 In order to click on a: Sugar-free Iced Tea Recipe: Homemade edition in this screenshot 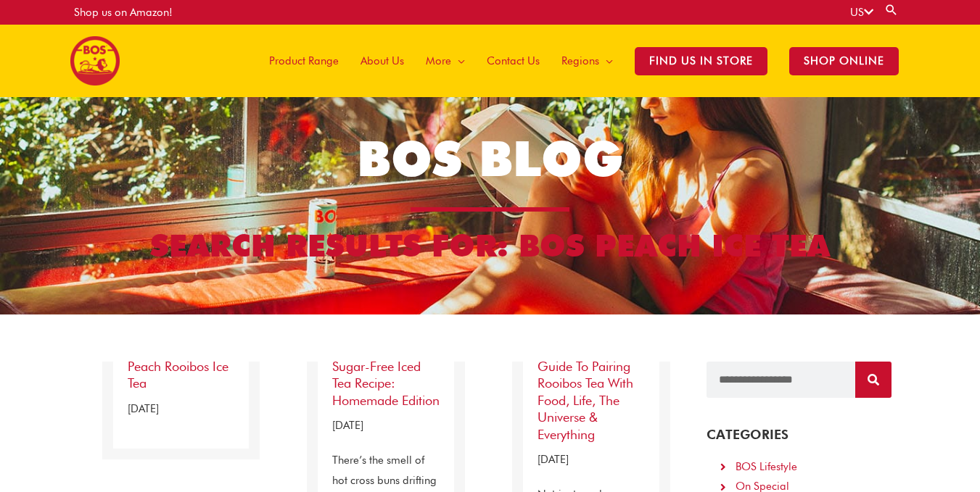, I will do `click(386, 384)`.